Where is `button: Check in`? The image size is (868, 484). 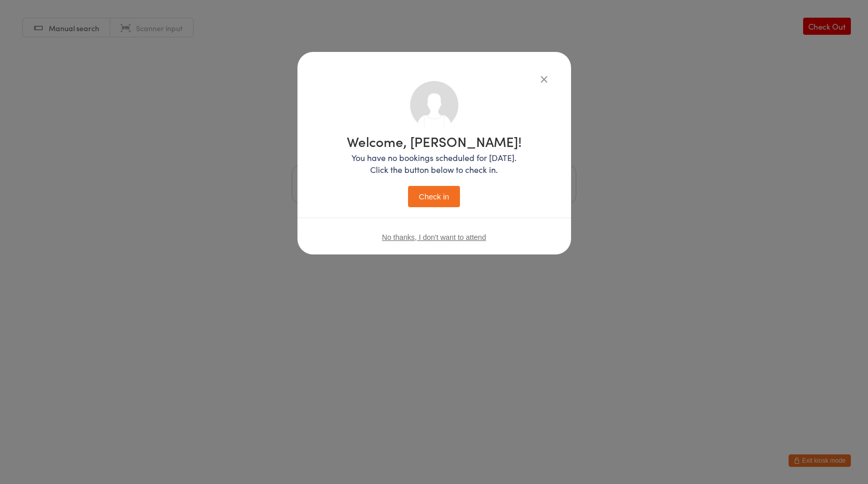
button: Check in is located at coordinates (434, 196).